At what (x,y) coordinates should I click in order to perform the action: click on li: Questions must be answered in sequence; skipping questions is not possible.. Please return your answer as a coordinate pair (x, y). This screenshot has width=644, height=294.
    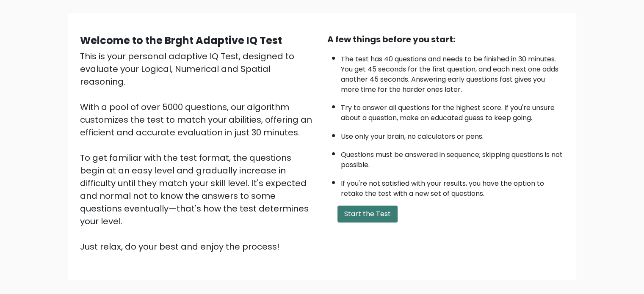
    Looking at the image, I should click on (453, 158).